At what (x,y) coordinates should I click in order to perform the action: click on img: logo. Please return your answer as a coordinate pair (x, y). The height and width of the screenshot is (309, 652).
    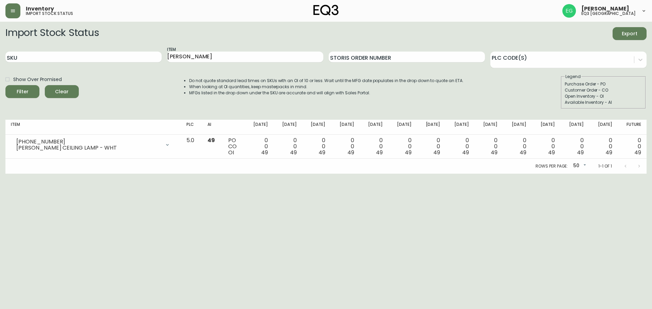
    Looking at the image, I should click on (326, 10).